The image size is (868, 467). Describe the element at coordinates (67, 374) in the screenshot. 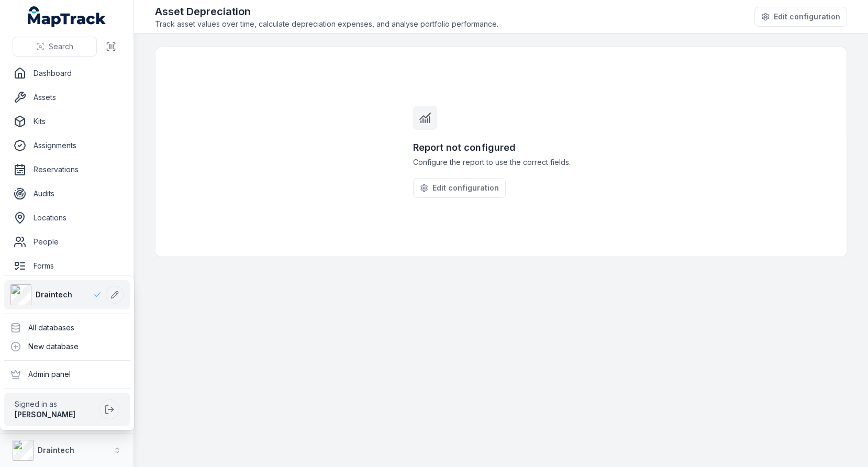

I see `div: Admin panel` at that location.